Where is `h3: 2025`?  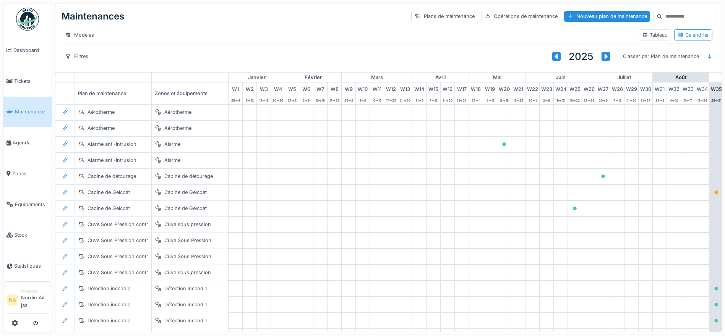
h3: 2025 is located at coordinates (581, 56).